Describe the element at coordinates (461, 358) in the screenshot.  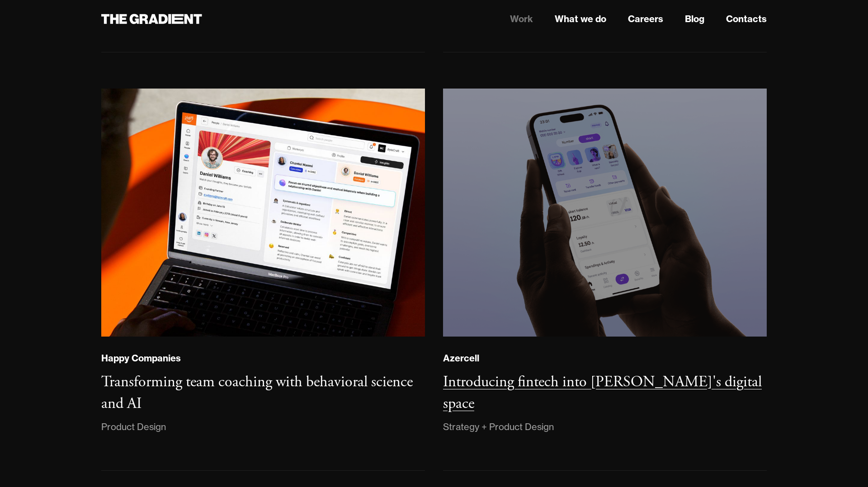
I see `div: Azercell` at that location.